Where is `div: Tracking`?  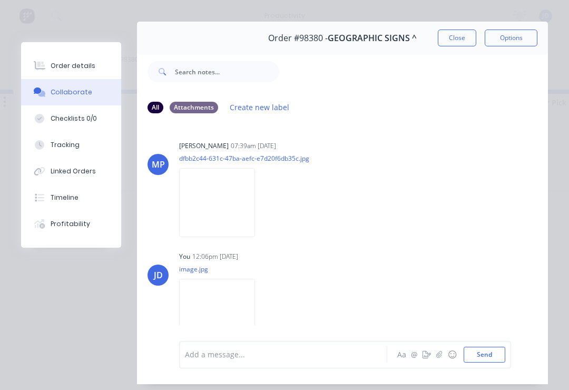
div: Tracking is located at coordinates (65, 145).